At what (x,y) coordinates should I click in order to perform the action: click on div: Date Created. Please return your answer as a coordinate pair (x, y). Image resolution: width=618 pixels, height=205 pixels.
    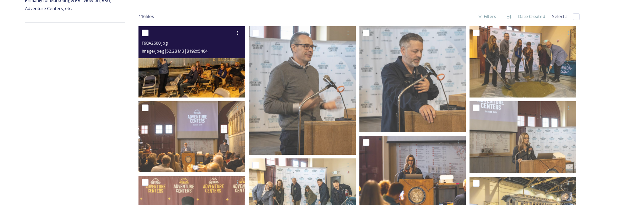
    Looking at the image, I should click on (531, 16).